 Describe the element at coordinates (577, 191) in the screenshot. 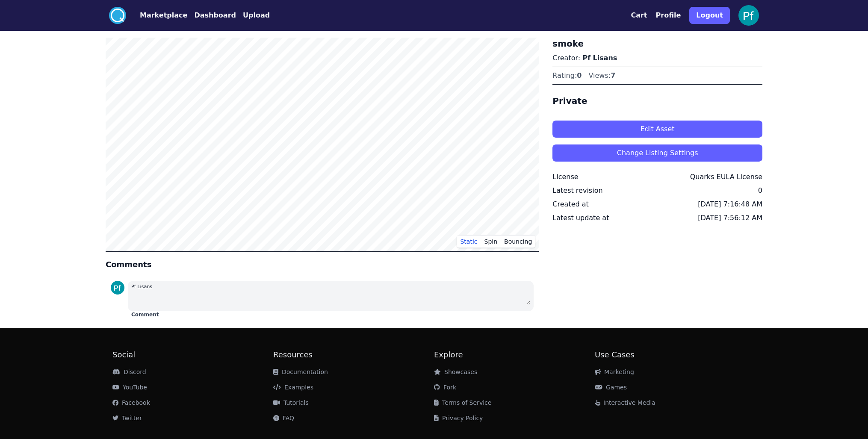

I see `div: Latest revision` at that location.